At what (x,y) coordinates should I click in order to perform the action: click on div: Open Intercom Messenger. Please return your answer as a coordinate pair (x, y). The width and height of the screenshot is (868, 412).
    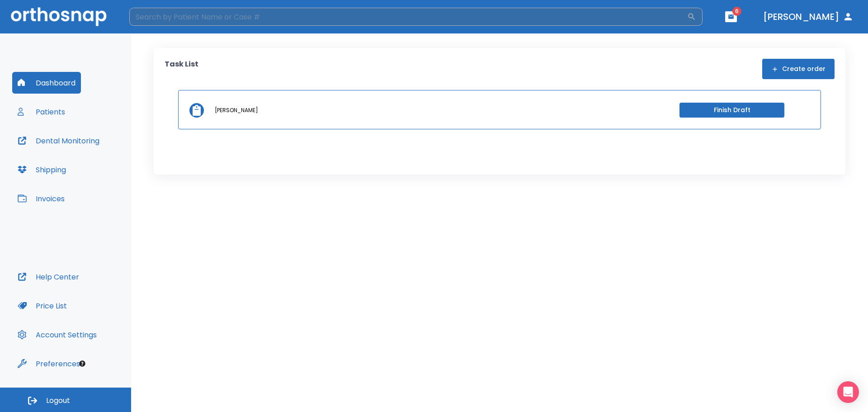
    Looking at the image, I should click on (848, 392).